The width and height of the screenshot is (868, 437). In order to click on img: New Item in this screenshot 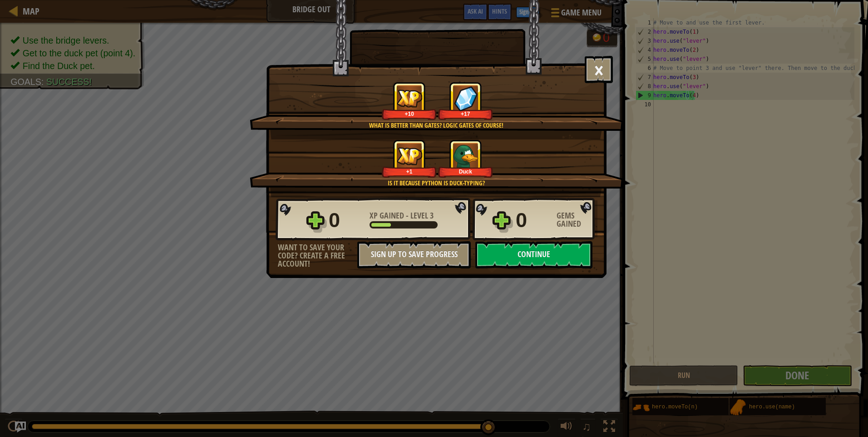, I will do `click(465, 156)`.